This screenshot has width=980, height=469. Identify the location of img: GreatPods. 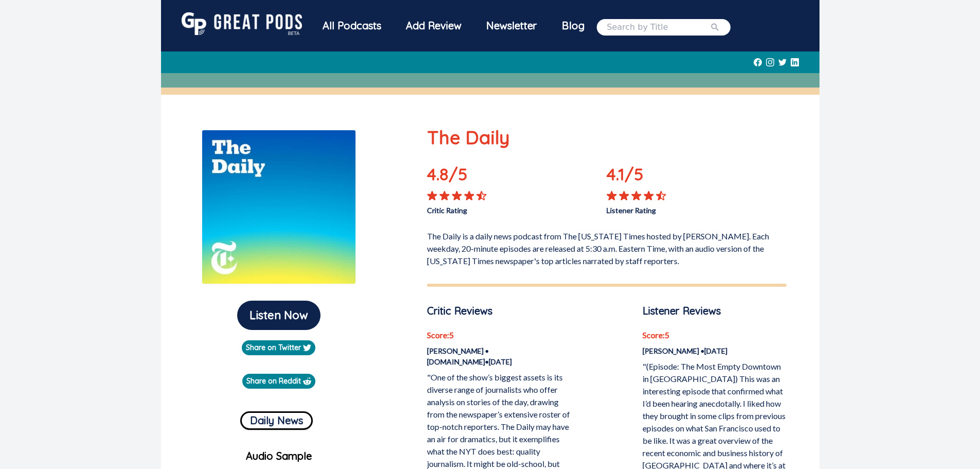
(242, 23).